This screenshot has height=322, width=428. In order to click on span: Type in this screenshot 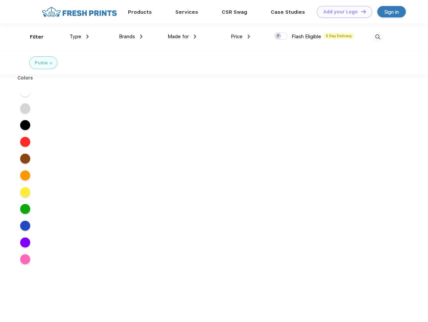, I will do `click(75, 37)`.